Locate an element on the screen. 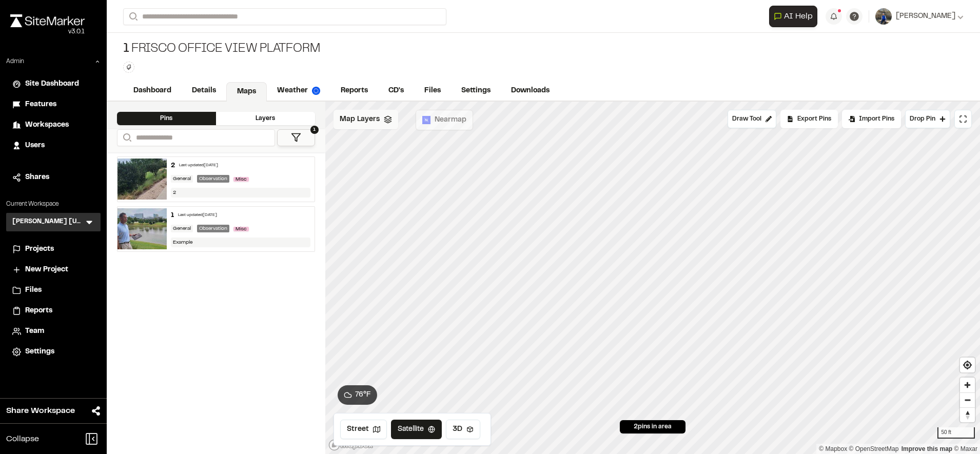 This screenshot has width=980, height=454. button: 76°F is located at coordinates (357, 395).